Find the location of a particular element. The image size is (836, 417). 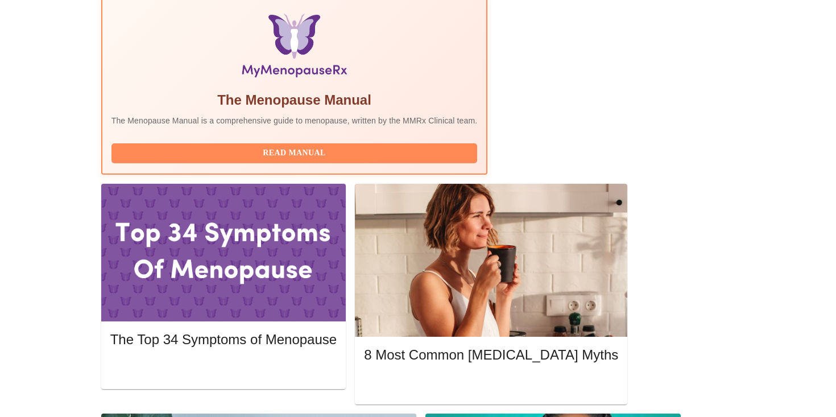

h5: The Menopause Manual is located at coordinates (295, 100).